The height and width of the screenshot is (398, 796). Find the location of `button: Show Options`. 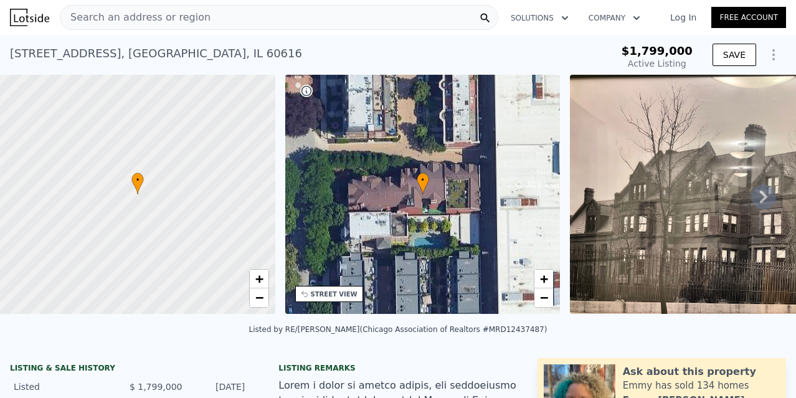

button: Show Options is located at coordinates (773, 55).